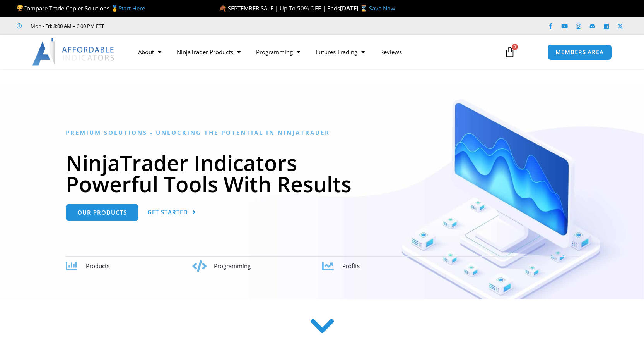 The height and width of the screenshot is (341, 644). What do you see at coordinates (579, 52) in the screenshot?
I see `span: MEMBERS AREA` at bounding box center [579, 52].